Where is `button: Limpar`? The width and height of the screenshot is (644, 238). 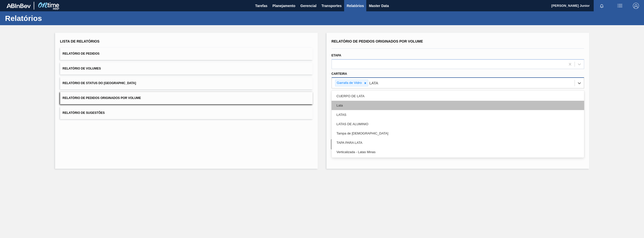
button: Limpar is located at coordinates (393, 144).